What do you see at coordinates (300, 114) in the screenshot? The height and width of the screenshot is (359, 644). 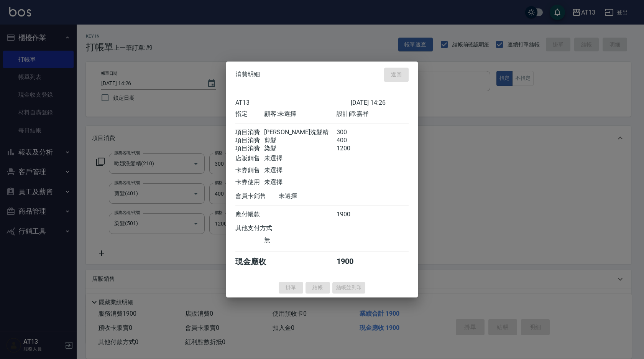 I see `div: 顧客: 未選擇` at bounding box center [300, 114].